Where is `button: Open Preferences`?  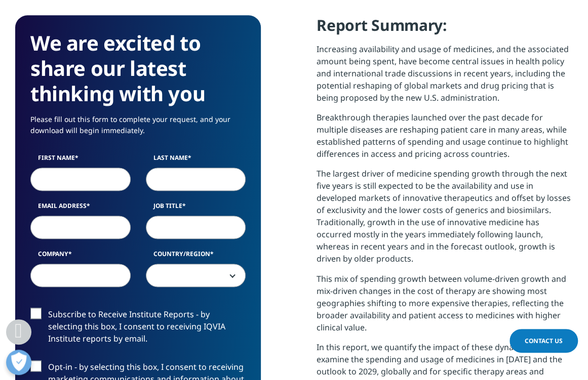
button: Open Preferences is located at coordinates (19, 363).